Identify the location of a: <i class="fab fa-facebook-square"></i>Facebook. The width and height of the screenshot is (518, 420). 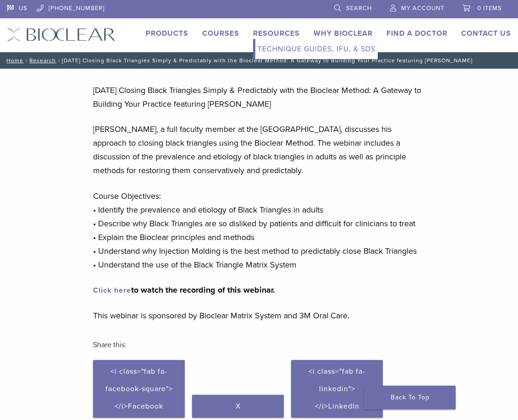
(139, 388).